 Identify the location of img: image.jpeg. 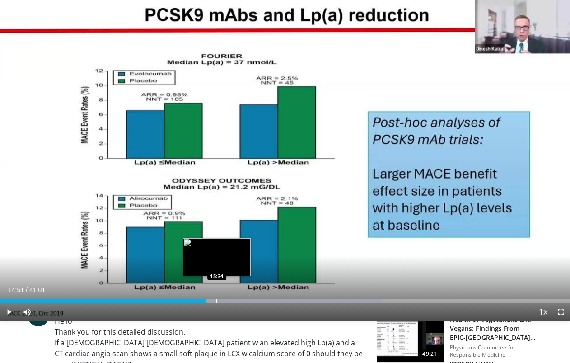
(217, 257).